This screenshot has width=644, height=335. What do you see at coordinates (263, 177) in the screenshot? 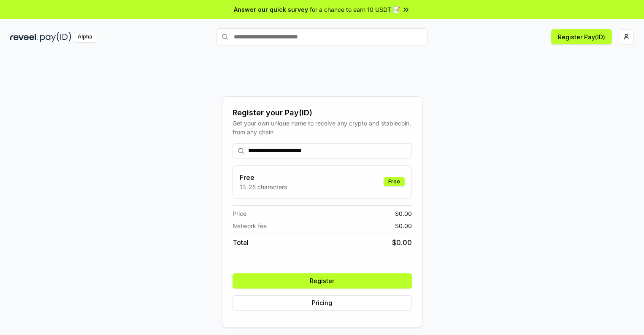
I see `h3: Free` at bounding box center [263, 177].